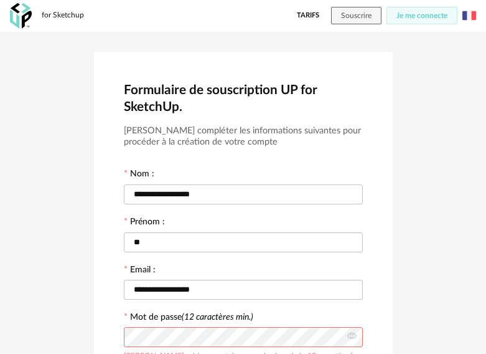  Describe the element at coordinates (470, 16) in the screenshot. I see `img: fr` at that location.